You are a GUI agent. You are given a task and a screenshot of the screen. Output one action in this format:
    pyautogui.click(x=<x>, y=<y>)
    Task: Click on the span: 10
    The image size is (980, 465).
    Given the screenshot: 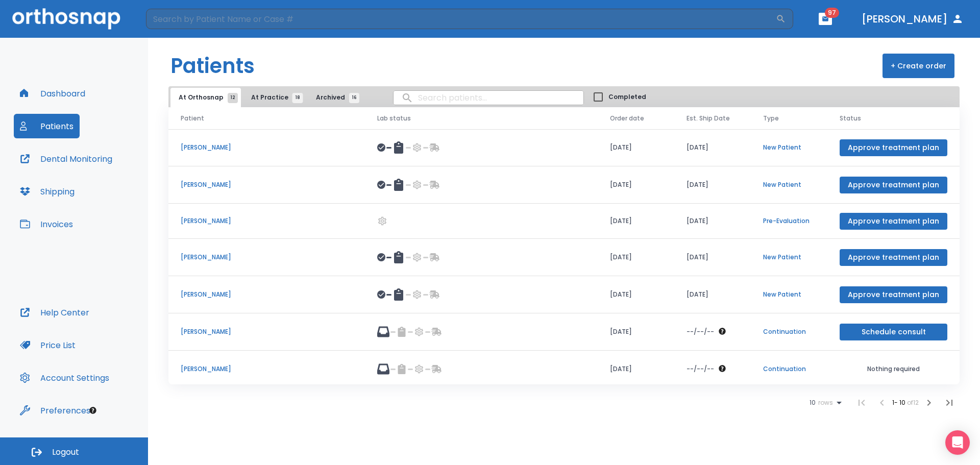 What is the action you would take?
    pyautogui.click(x=812, y=403)
    